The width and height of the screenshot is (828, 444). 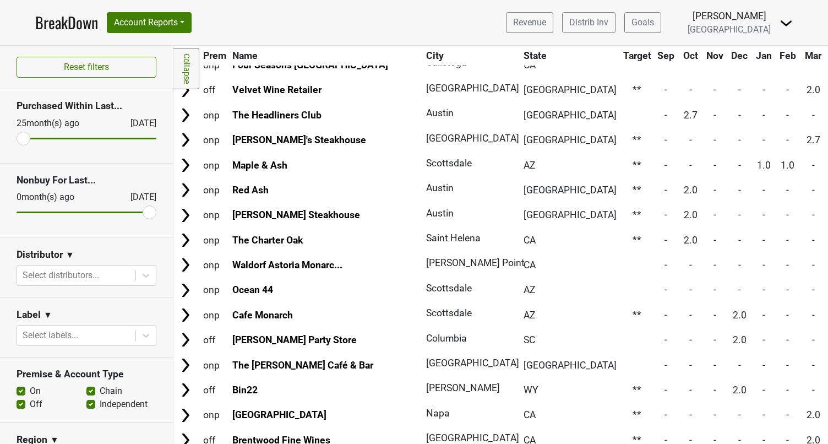 What do you see at coordinates (449, 313) in the screenshot?
I see `span: Scottsdale` at bounding box center [449, 313].